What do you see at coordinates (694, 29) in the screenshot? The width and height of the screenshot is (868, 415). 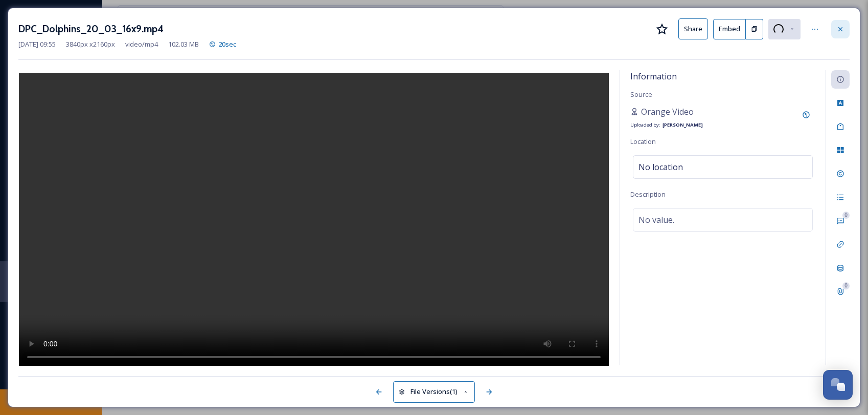 I see `button: Share` at bounding box center [694, 29].